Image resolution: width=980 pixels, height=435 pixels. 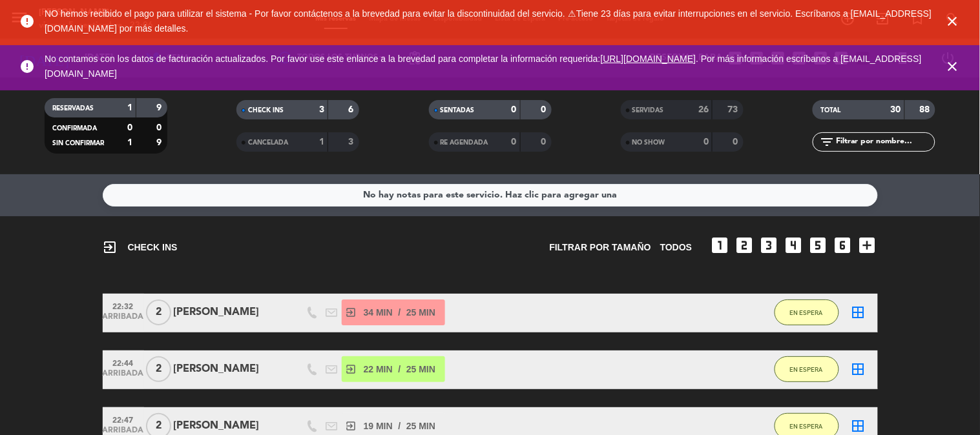 What do you see at coordinates (926, 110) in the screenshot?
I see `strong: 88` at bounding box center [926, 110].